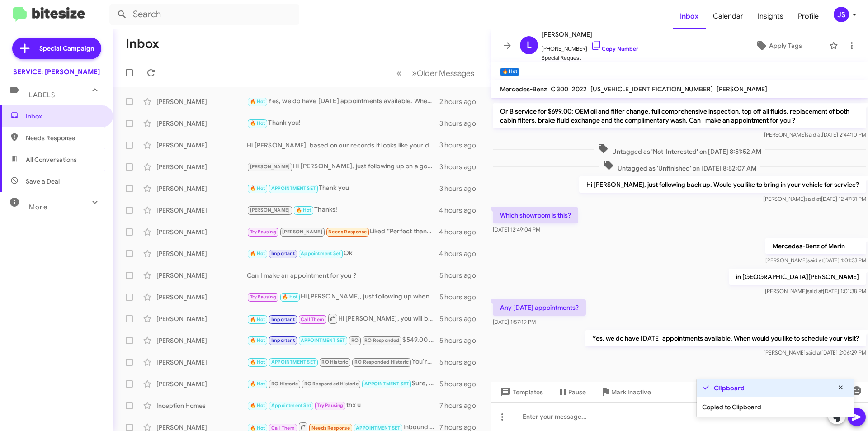 The image size is (868, 431). What do you see at coordinates (378, 428) in the screenshot?
I see `span: APPOINTMENT SET` at bounding box center [378, 428].